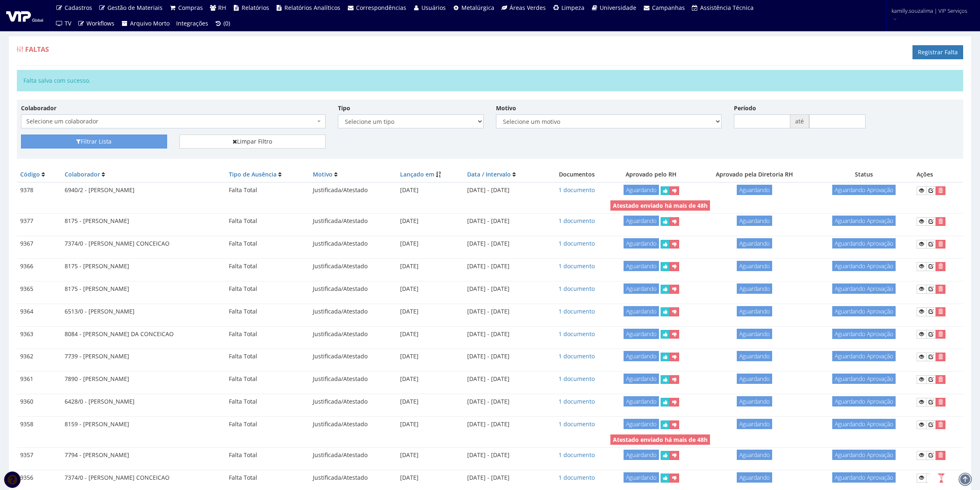  I want to click on span: Faltas, so click(37, 49).